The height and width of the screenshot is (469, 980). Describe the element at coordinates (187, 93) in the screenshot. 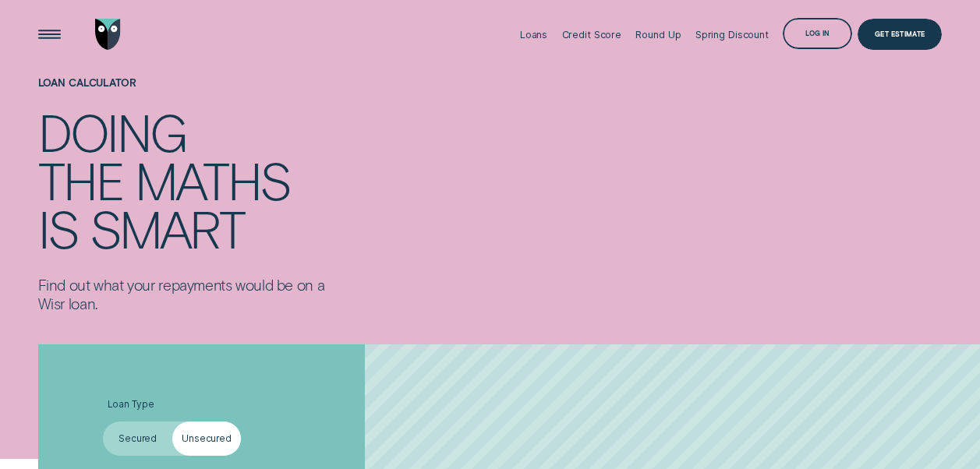

I see `h1: Loan Calculator` at that location.